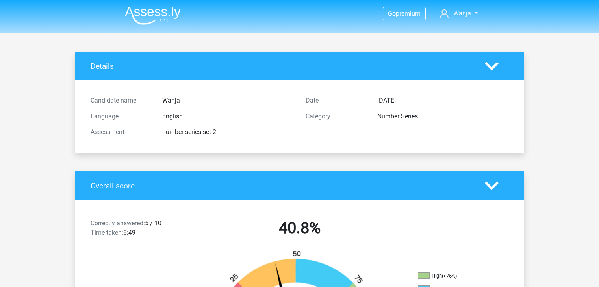 The image size is (599, 287). Describe the element at coordinates (458, 13) in the screenshot. I see `a: Wanja` at that location.